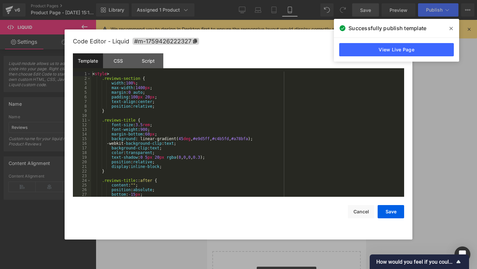 This screenshot has height=269, width=477. Describe the element at coordinates (101, 41) in the screenshot. I see `span: Code Editor - Liquid` at that location.